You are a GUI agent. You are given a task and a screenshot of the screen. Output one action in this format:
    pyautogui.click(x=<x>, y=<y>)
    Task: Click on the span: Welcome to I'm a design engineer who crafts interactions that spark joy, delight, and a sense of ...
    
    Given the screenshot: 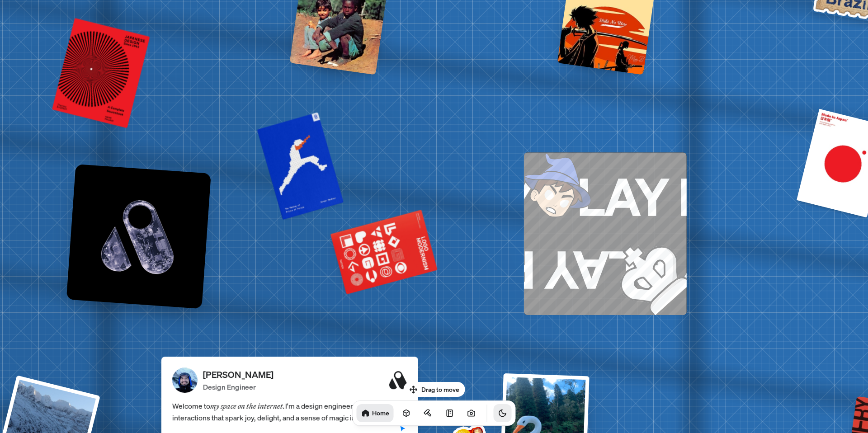 What is the action you would take?
    pyautogui.click(x=290, y=412)
    